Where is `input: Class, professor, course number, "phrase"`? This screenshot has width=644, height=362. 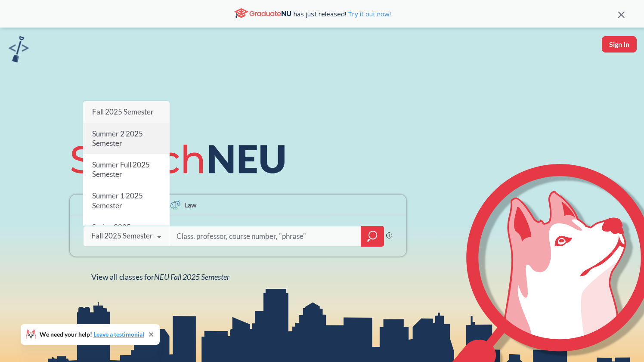
input: Class, professor, course number, "phrase" is located at coordinates (265, 236).